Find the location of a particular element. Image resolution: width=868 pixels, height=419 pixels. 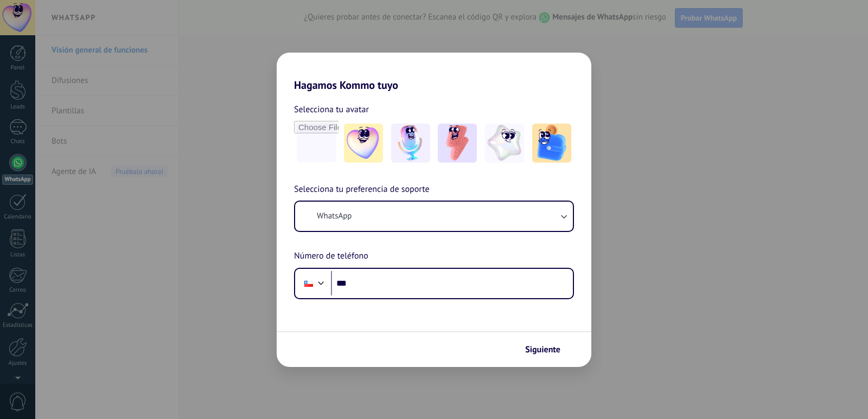

button: WhatsApp is located at coordinates (434, 216).